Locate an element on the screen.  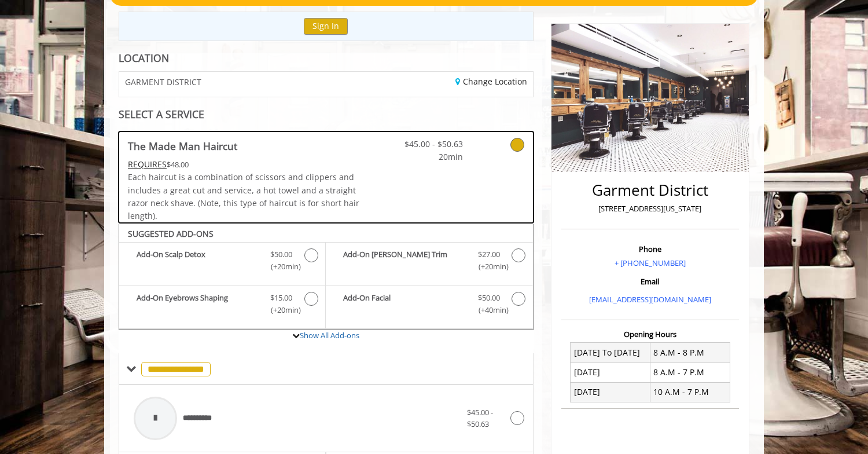
h3: Phone is located at coordinates (650, 249).